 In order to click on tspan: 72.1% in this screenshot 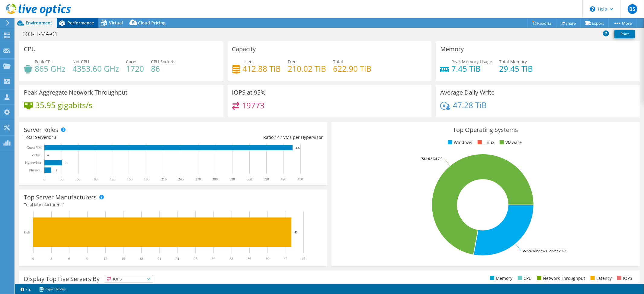, I will do `click(425, 158)`.